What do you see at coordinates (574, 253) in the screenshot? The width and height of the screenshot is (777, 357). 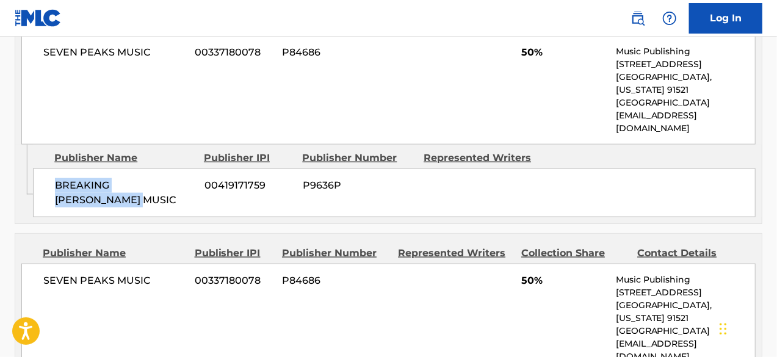 I see `div: Collection Share` at bounding box center [574, 253].